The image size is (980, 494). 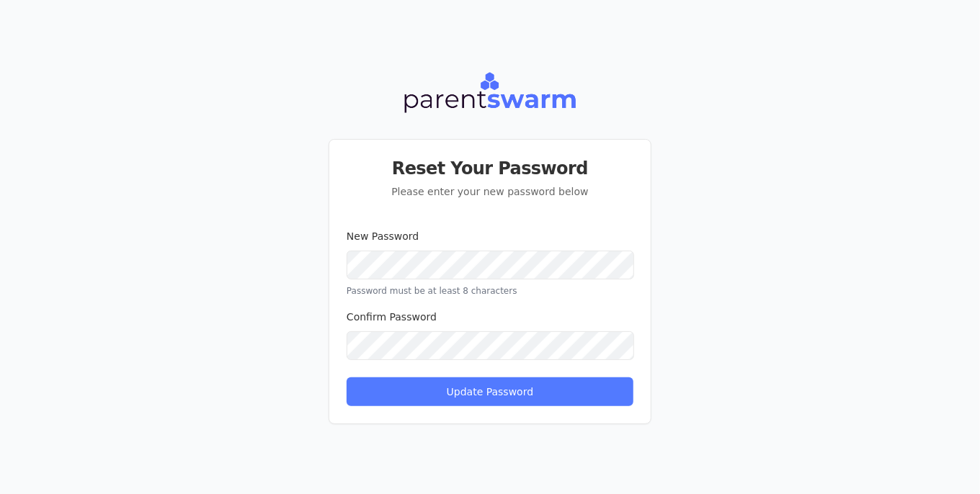 I want to click on p: Password must be at least 8 characters, so click(x=490, y=291).